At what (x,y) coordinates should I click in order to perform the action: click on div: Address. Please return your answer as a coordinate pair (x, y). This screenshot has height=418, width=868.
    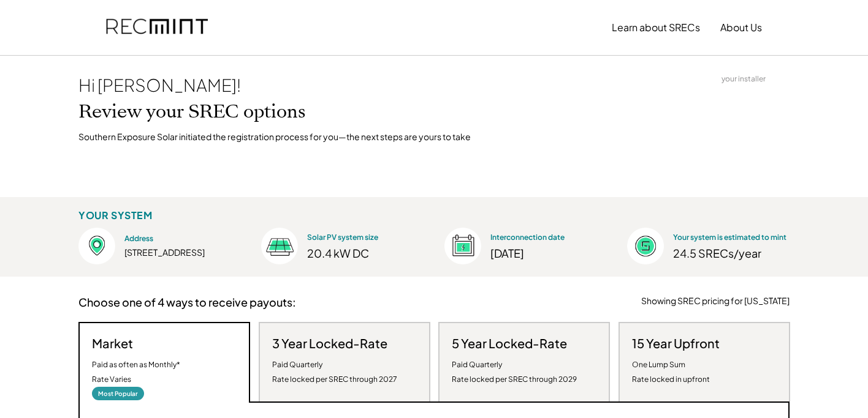
    Looking at the image, I should click on (178, 239).